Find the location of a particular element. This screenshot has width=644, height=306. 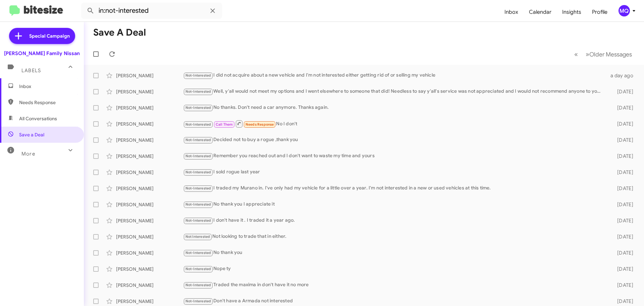

div: No I don't is located at coordinates (395, 124).